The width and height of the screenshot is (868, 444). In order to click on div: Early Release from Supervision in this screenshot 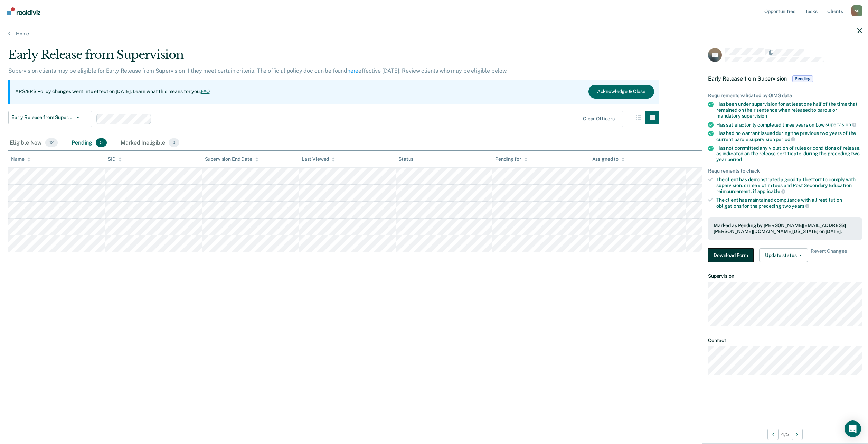, I will do `click(334, 57)`.